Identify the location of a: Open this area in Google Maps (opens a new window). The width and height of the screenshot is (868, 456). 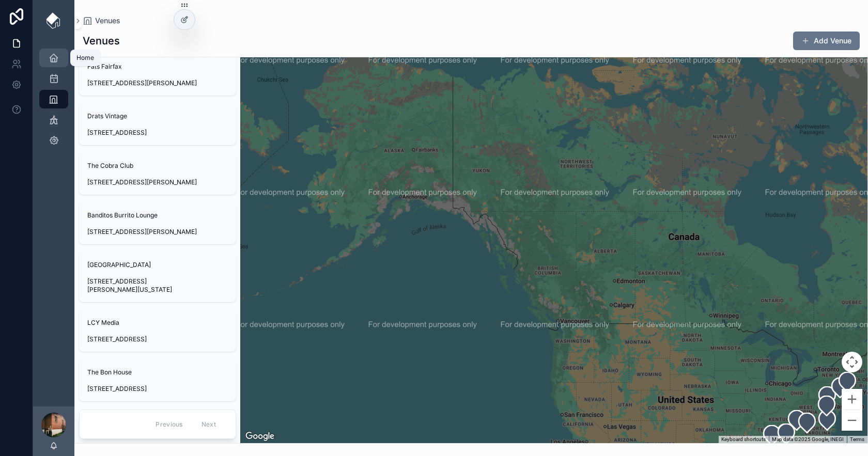
(260, 437).